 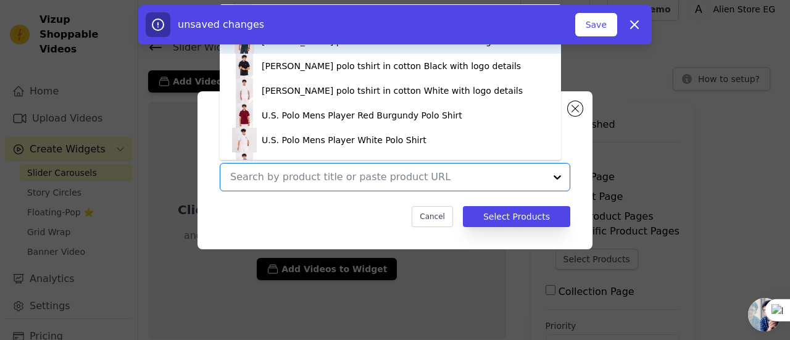 What do you see at coordinates (344, 140) in the screenshot?
I see `div: U.S. Polo Mens Player White Polo Shirt` at bounding box center [344, 140].